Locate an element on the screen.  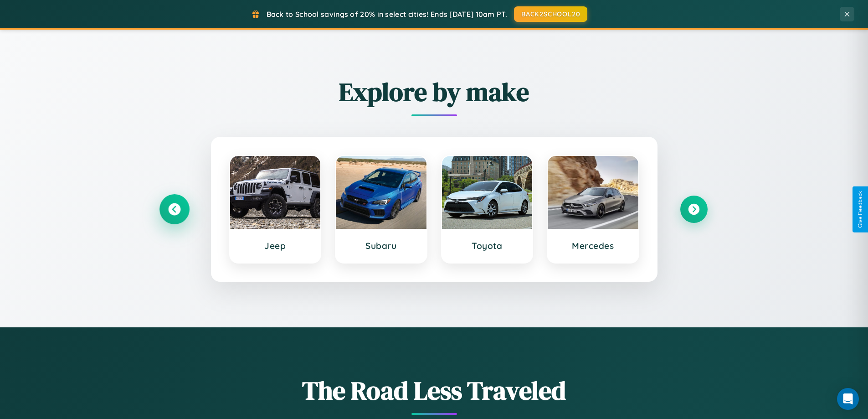
h3: Jeep is located at coordinates (275, 246).